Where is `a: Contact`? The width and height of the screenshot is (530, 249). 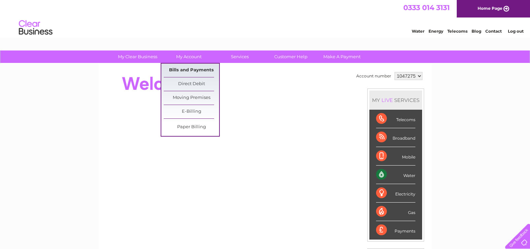 a: Contact is located at coordinates (493, 31).